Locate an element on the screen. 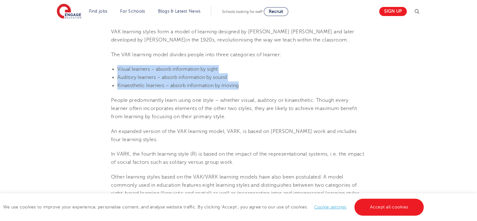 The image size is (477, 221). span: Recruit is located at coordinates (276, 11).